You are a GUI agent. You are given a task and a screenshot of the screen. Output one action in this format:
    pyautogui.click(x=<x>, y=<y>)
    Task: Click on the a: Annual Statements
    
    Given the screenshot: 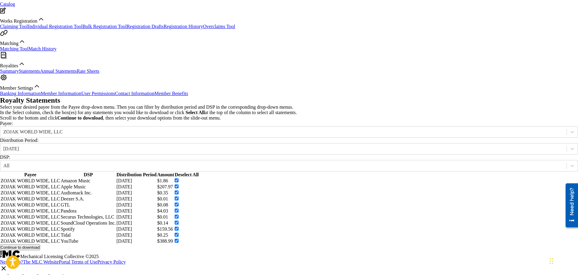 What is the action you would take?
    pyautogui.click(x=58, y=71)
    